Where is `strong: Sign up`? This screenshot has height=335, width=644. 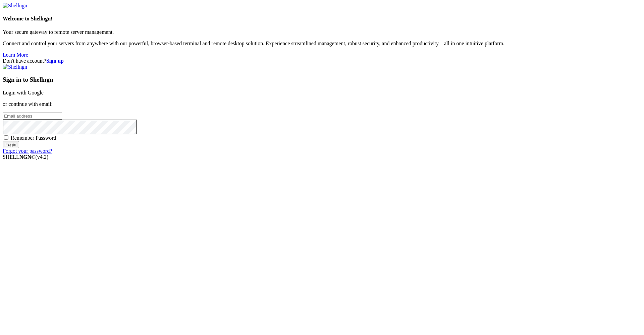
strong: Sign up is located at coordinates (55, 61).